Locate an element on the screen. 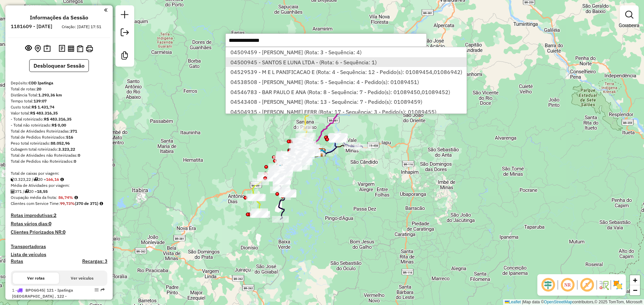 The image size is (644, 305). div: Valor total: is located at coordinates (59, 113).